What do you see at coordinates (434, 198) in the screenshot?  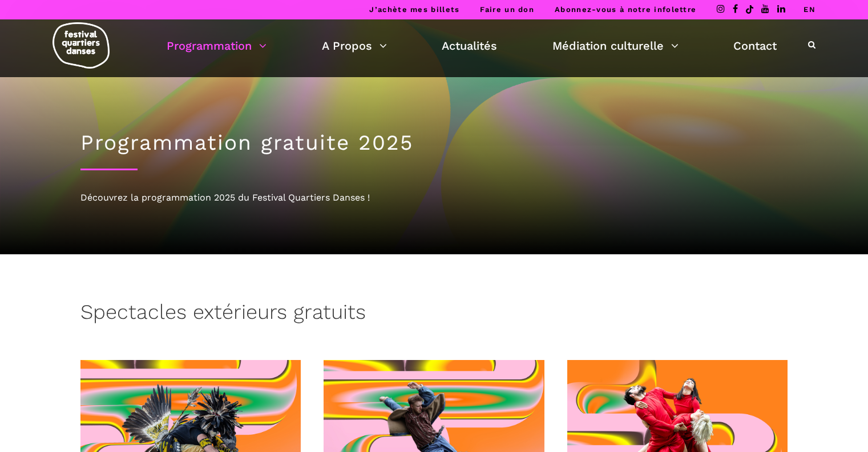 I see `div: Découvrez la programmation 2025 du Festival Quartiers Danses !` at bounding box center [434, 198].